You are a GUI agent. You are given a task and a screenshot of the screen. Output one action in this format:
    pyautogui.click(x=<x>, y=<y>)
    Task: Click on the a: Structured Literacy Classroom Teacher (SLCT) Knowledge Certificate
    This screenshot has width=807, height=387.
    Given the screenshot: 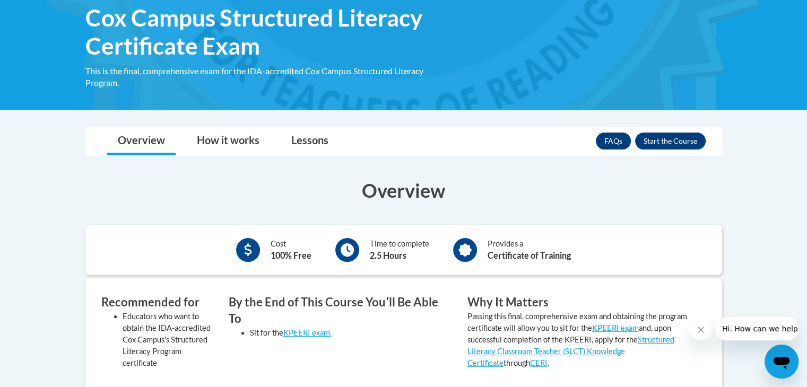 What is the action you would take?
    pyautogui.click(x=571, y=351)
    